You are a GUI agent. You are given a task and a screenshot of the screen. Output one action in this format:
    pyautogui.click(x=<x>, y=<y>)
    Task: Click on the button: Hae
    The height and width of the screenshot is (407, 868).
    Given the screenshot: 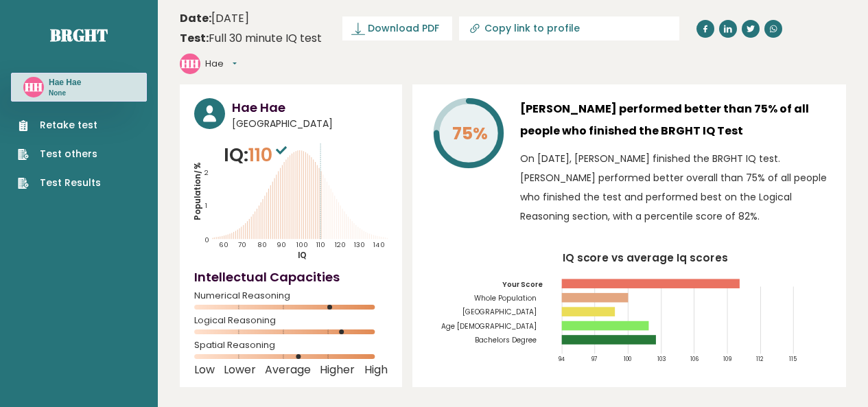 What is the action you would take?
    pyautogui.click(x=221, y=64)
    